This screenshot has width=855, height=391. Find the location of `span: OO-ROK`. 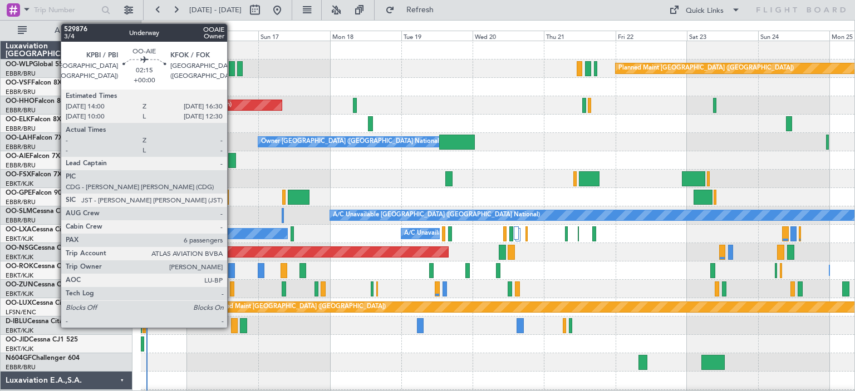

span: OO-ROK is located at coordinates (19, 266).